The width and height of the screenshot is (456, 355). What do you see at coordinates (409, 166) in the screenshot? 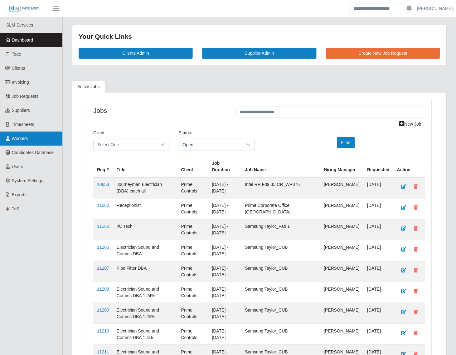
I see `th: Action` at bounding box center [409, 166].